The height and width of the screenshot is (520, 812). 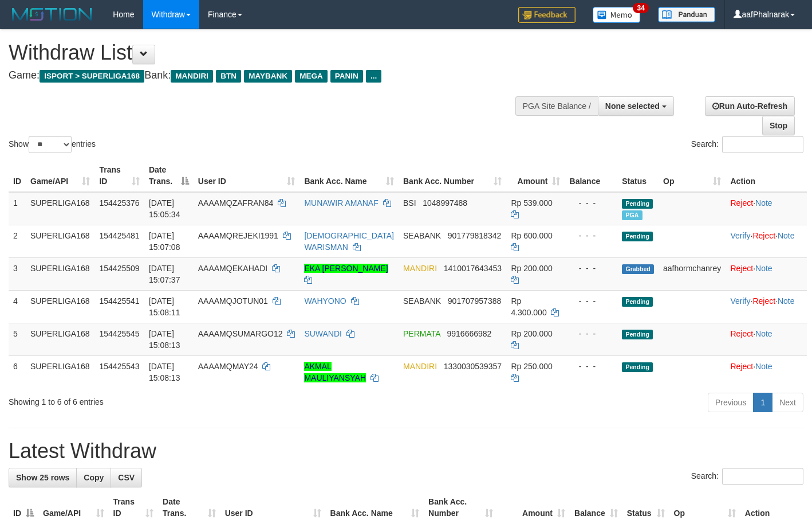 What do you see at coordinates (474, 235) in the screenshot?
I see `span: Copy 901779818342 to clipboard` at bounding box center [474, 235].